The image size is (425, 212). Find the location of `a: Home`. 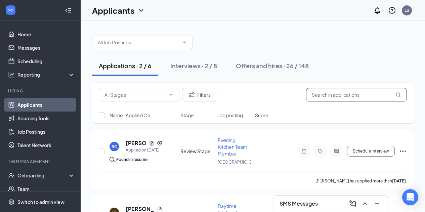

a: Home is located at coordinates (46, 34).